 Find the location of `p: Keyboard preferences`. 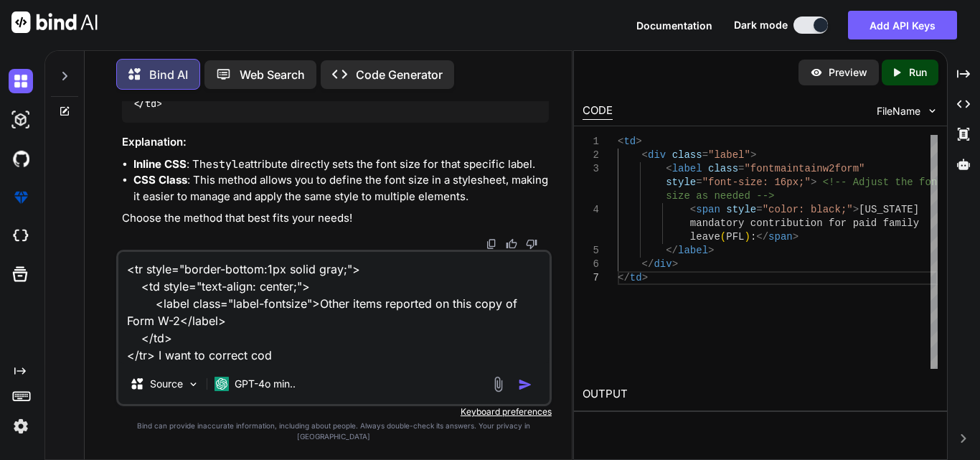

p: Keyboard preferences is located at coordinates (334, 412).